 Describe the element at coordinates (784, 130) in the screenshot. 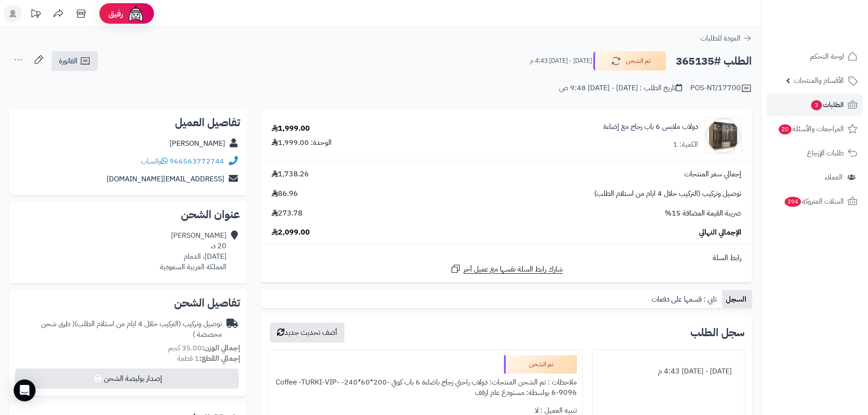

I see `span: 20` at that location.